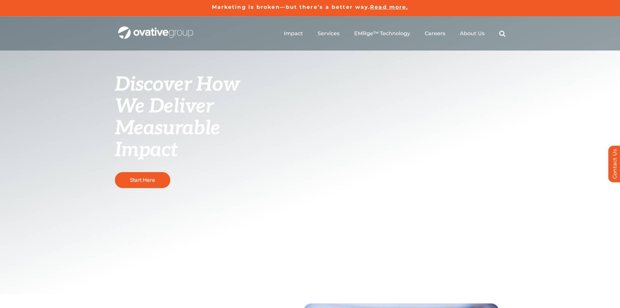  What do you see at coordinates (435, 34) in the screenshot?
I see `span: Careers` at bounding box center [435, 34].